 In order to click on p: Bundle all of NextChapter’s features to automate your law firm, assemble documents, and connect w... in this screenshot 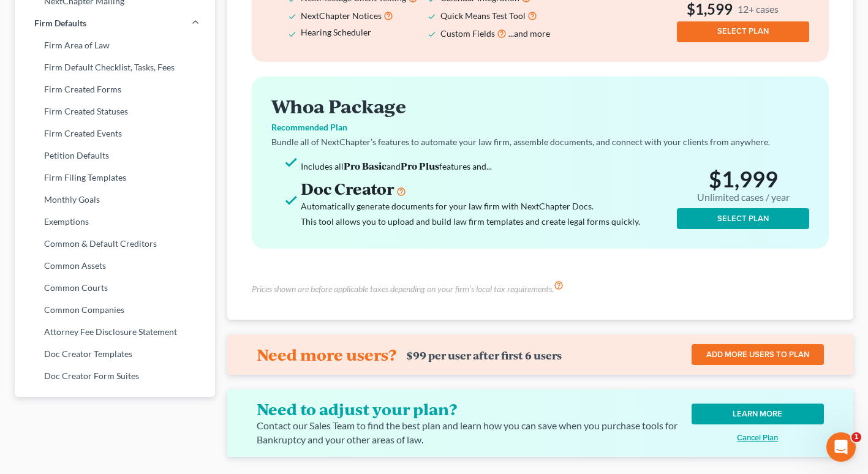, I will do `click(540, 142)`.